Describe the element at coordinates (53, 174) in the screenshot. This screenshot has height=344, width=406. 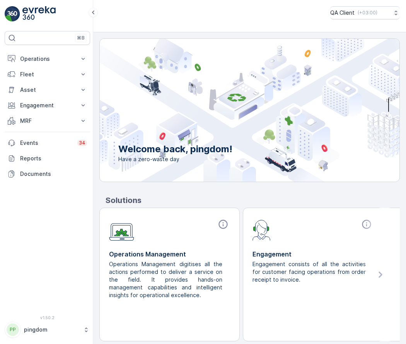
I see `p: Documents` at that location.